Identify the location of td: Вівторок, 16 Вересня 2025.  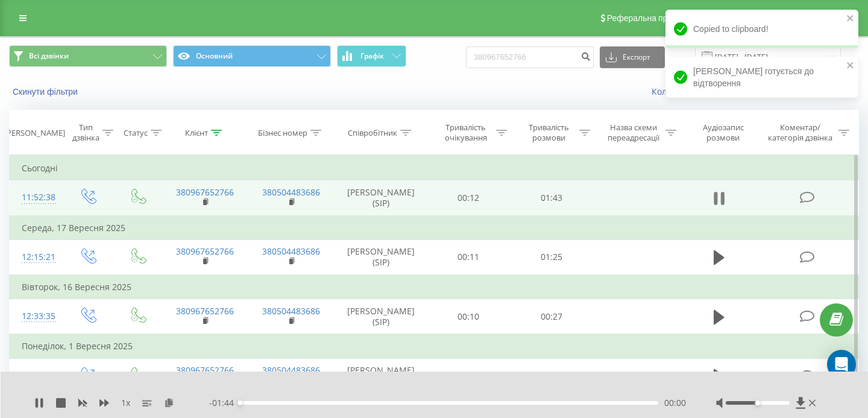
(434, 287).